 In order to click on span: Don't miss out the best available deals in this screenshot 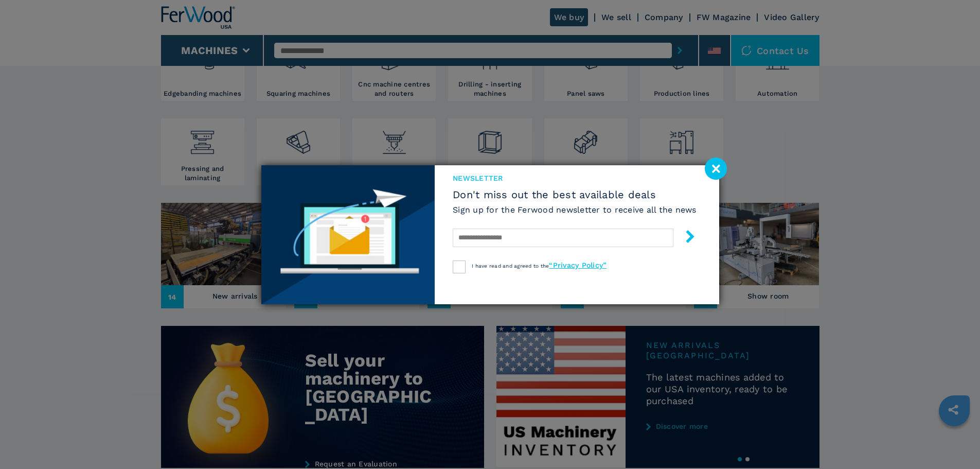, I will do `click(574, 194)`.